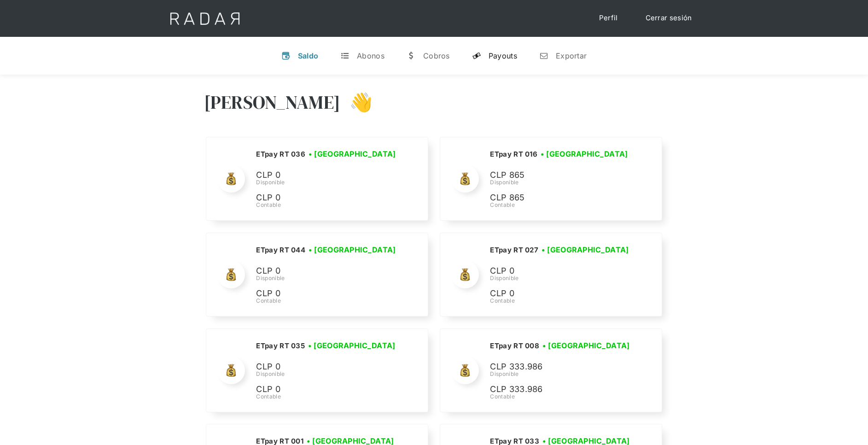 This screenshot has width=868, height=445. I want to click on div: v, so click(286, 56).